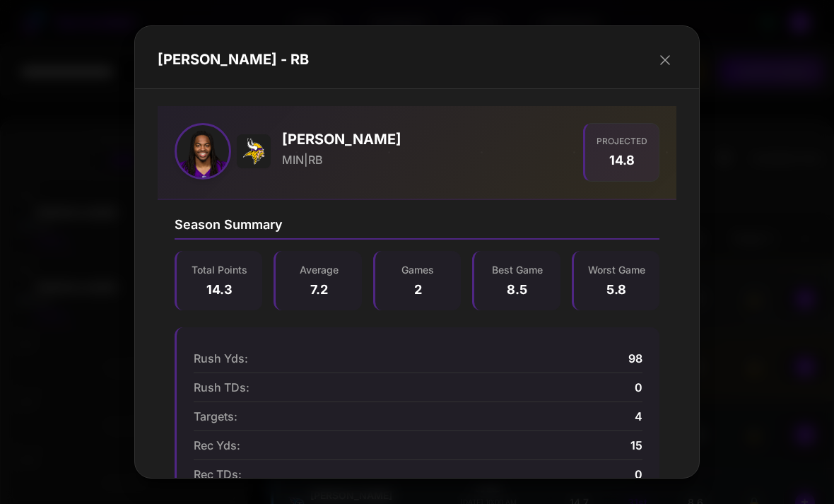 This screenshot has height=504, width=834. What do you see at coordinates (318, 289) in the screenshot?
I see `span: 7.2` at bounding box center [318, 289].